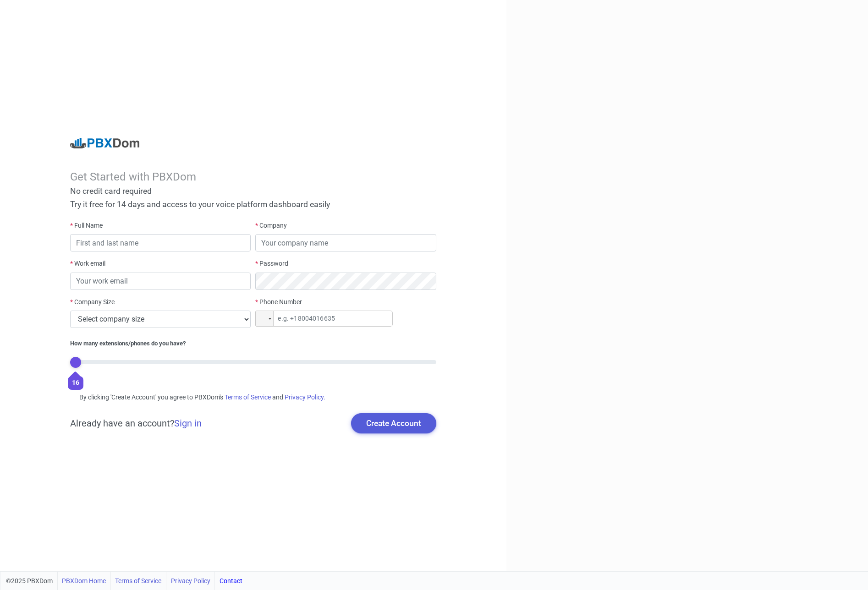 This screenshot has height=590, width=868. Describe the element at coordinates (271, 226) in the screenshot. I see `label: Company` at that location.